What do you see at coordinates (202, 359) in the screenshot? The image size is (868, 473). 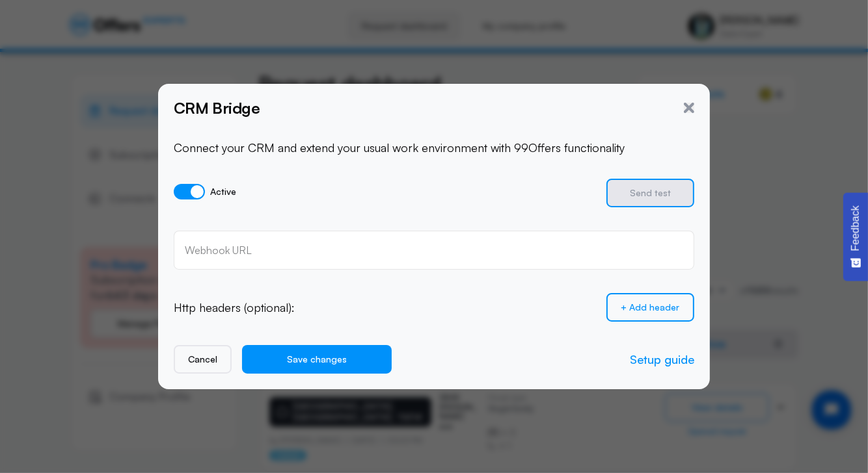 I see `button: Cancel` at bounding box center [202, 359].